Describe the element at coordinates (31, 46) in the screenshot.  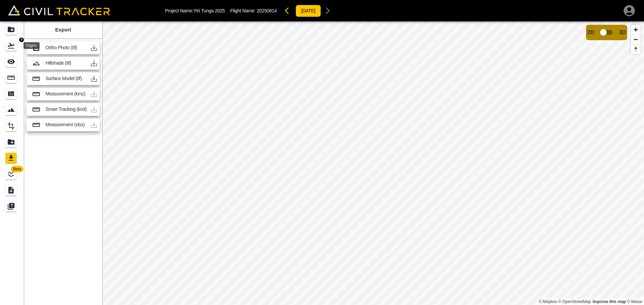
I see `div: Flights` at that location.